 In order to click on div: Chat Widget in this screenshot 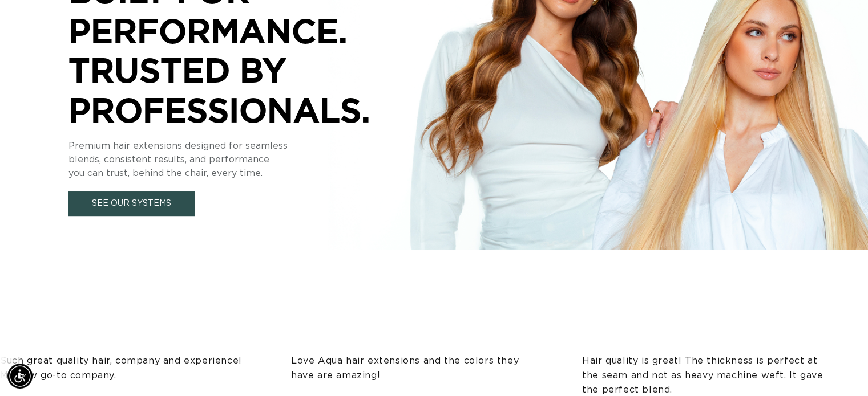, I will do `click(839, 369)`.